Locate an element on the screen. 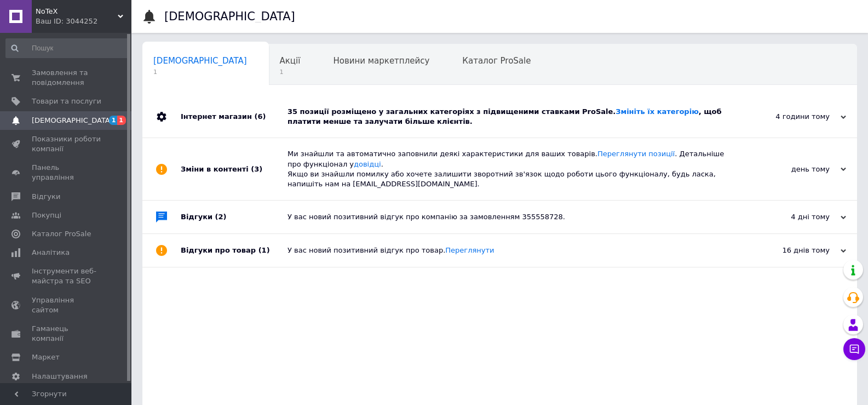 The height and width of the screenshot is (405, 868). a: Переглянути is located at coordinates (469, 250).